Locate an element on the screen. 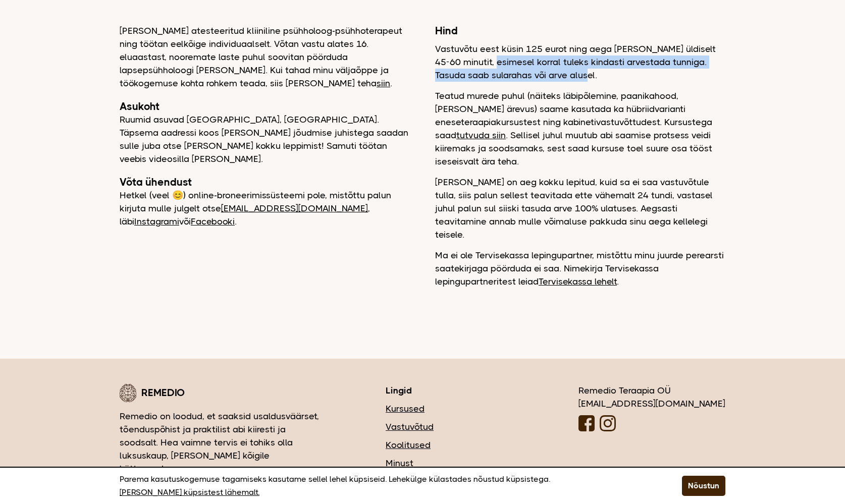 This screenshot has height=504, width=845. h2: Võta ühendust is located at coordinates (264, 182).